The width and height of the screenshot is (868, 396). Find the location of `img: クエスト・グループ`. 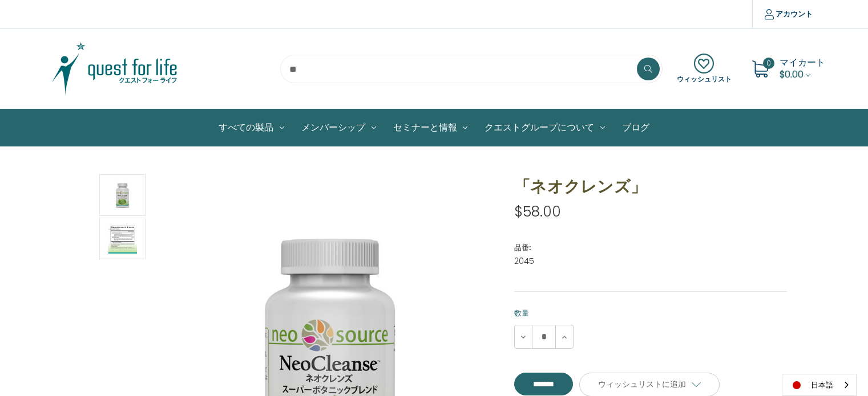

img: クエスト・グループ is located at coordinates (115, 69).